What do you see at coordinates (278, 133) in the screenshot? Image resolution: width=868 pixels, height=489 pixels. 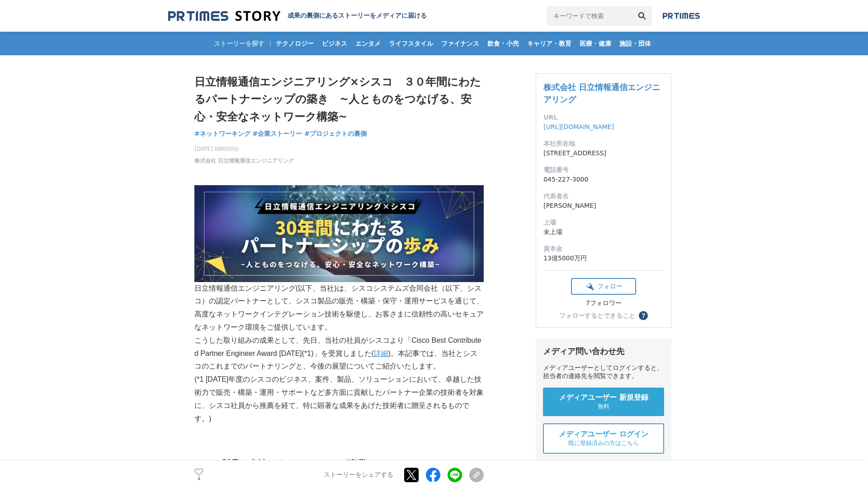 I see `a: #企業ストーリー` at bounding box center [278, 133].